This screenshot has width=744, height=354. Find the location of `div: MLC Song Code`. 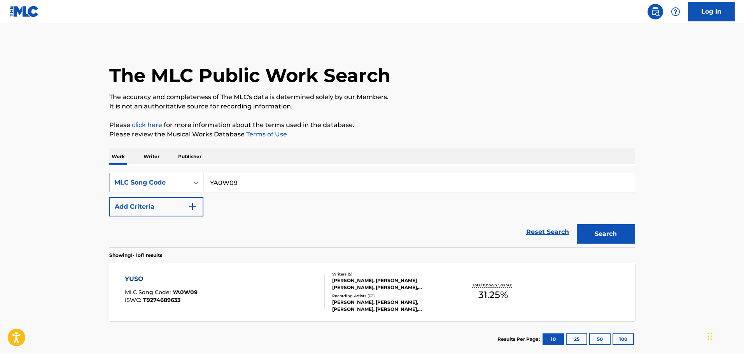

div: MLC Song Code is located at coordinates (149, 183).